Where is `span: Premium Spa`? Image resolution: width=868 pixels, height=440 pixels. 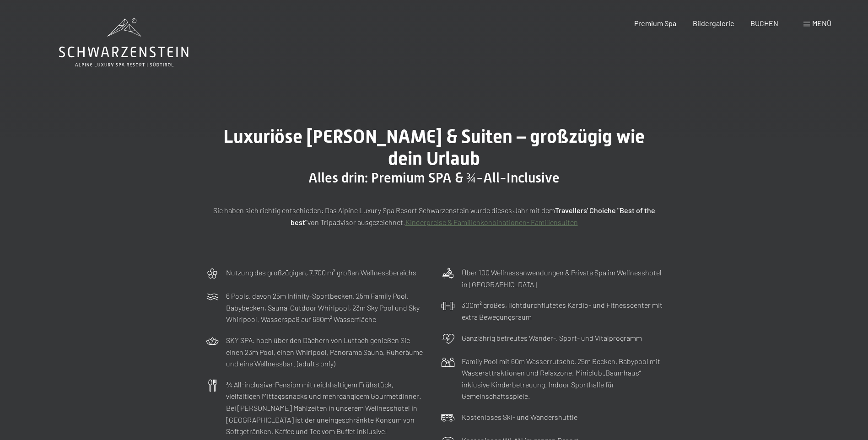 span: Premium Spa is located at coordinates (655, 23).